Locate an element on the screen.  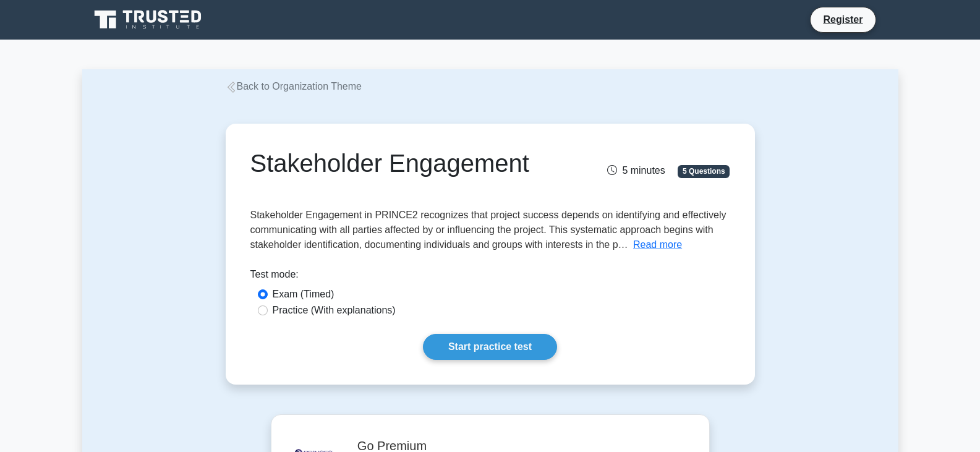
div: Test mode: is located at coordinates (490, 277).